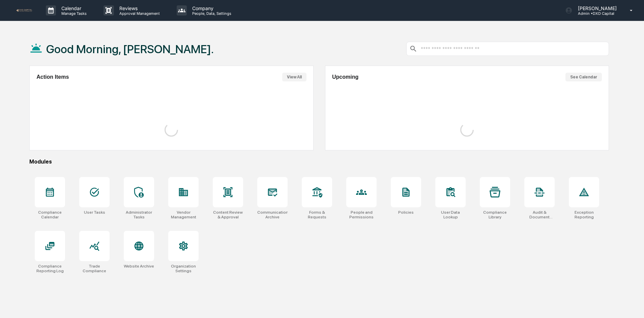  What do you see at coordinates (139, 215) in the screenshot?
I see `div: Administrator Tasks` at bounding box center [139, 215].